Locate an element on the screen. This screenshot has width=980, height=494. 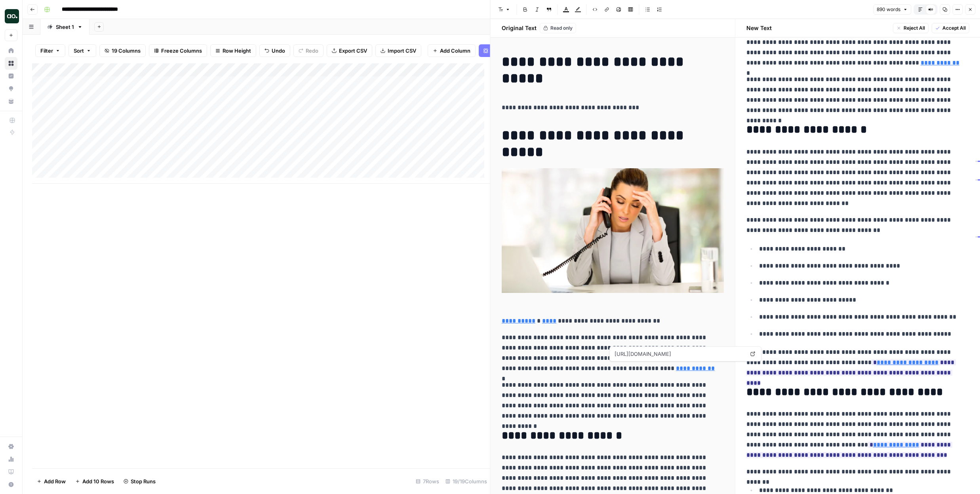
span: Reject All is located at coordinates (914, 28).